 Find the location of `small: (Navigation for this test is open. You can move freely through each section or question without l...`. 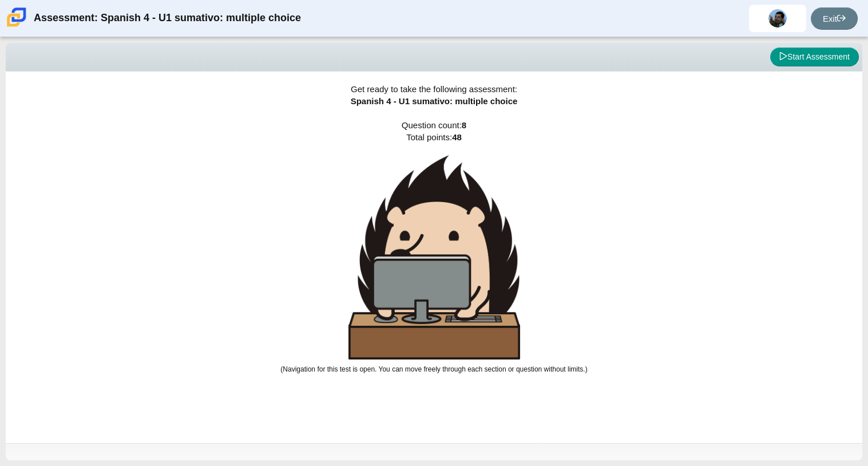

small: (Navigation for this test is open. You can move freely through each section or question without l... is located at coordinates (434, 369).